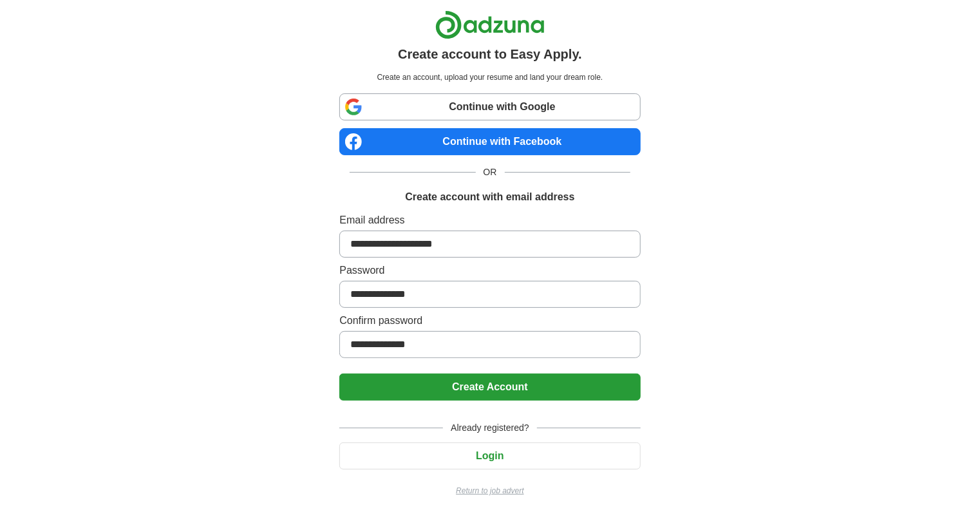  I want to click on a: Login, so click(489, 456).